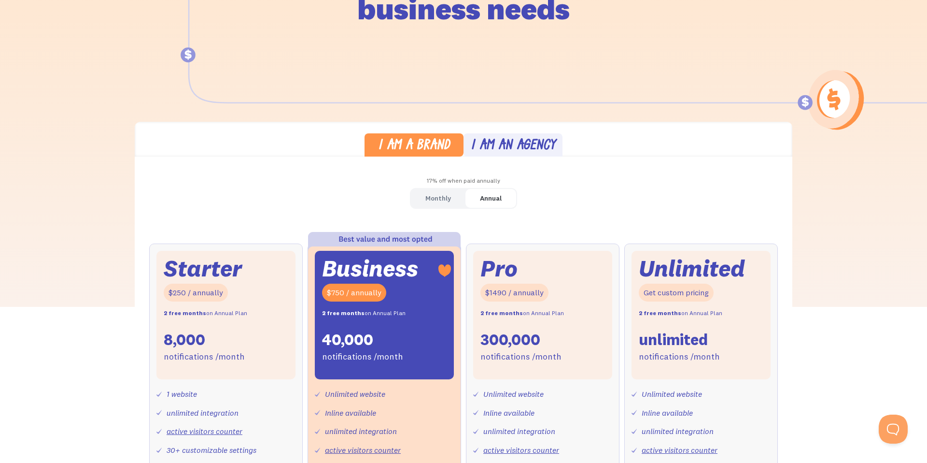  What do you see at coordinates (692, 268) in the screenshot?
I see `div: Unlimited` at bounding box center [692, 268].